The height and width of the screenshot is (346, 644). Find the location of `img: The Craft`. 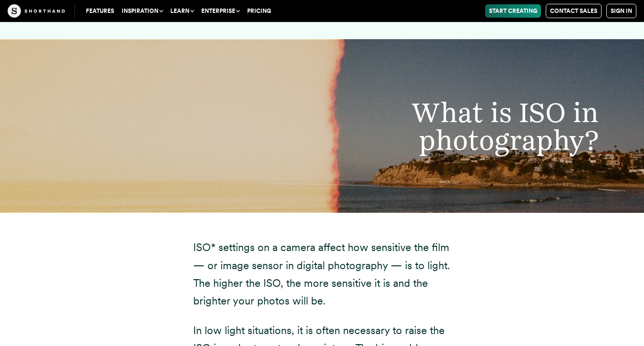

img: The Craft is located at coordinates (37, 11).